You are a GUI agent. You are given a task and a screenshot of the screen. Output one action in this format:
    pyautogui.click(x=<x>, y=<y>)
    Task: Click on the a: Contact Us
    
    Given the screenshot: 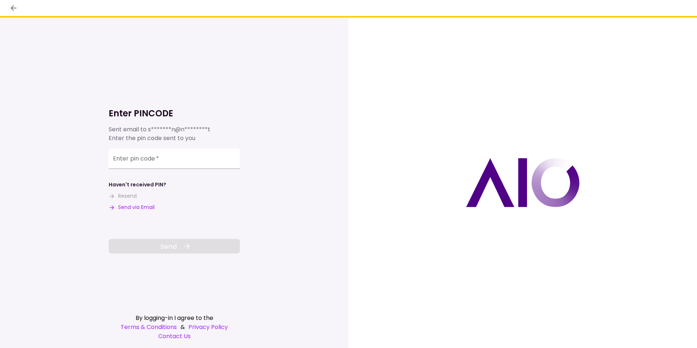 What is the action you would take?
    pyautogui.click(x=174, y=336)
    